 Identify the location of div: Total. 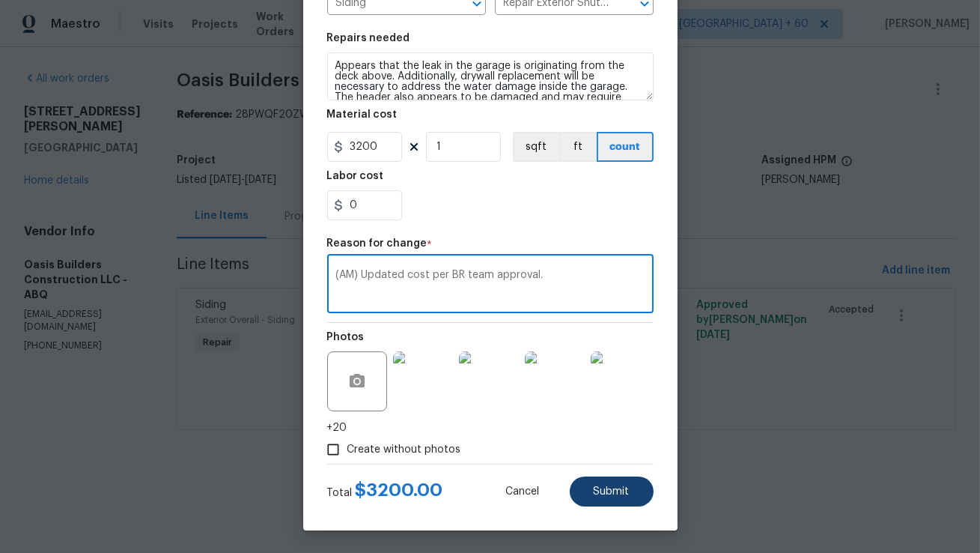
(385, 491).